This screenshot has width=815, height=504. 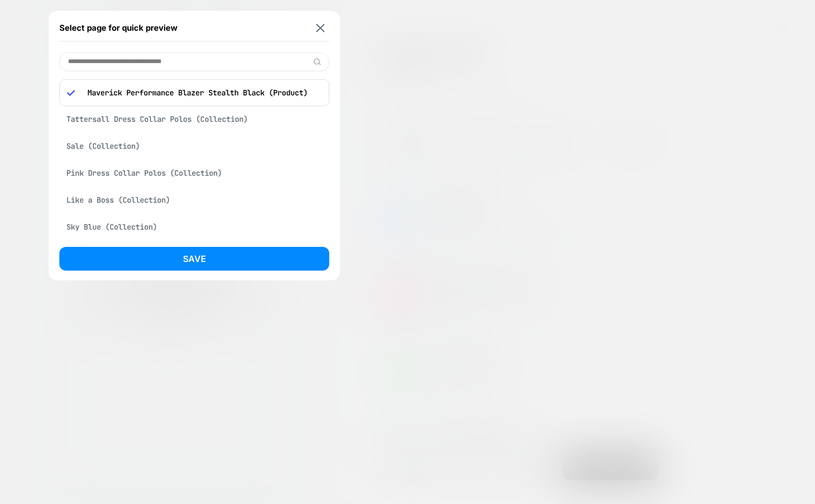 What do you see at coordinates (194, 173) in the screenshot?
I see `div: Pink Dress Collar Polos (Collection)` at bounding box center [194, 173].